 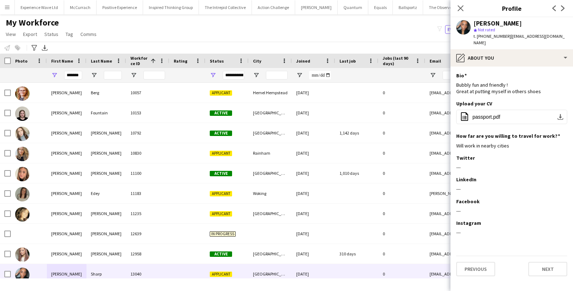 What do you see at coordinates (22, 255) in the screenshot?
I see `img: Natasha Jenkins` at bounding box center [22, 255].